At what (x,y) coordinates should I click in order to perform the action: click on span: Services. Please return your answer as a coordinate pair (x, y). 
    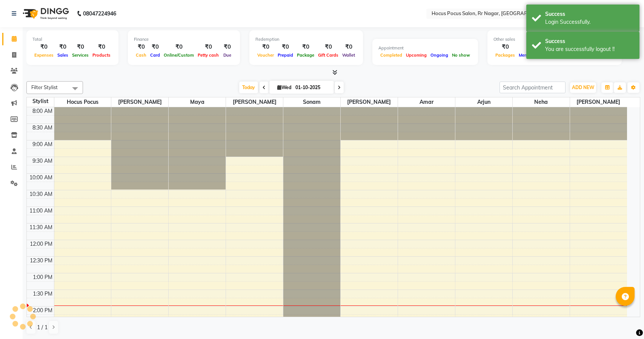
    Looking at the image, I should click on (80, 55).